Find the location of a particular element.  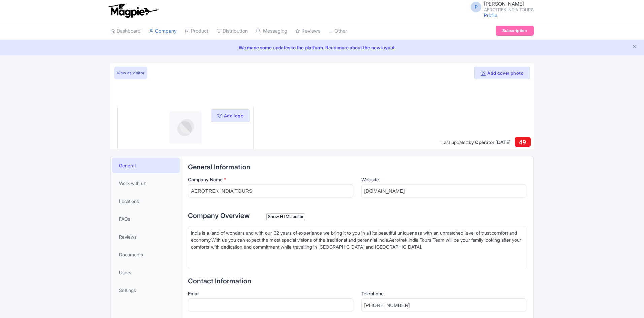

span: Email is located at coordinates (194, 293).